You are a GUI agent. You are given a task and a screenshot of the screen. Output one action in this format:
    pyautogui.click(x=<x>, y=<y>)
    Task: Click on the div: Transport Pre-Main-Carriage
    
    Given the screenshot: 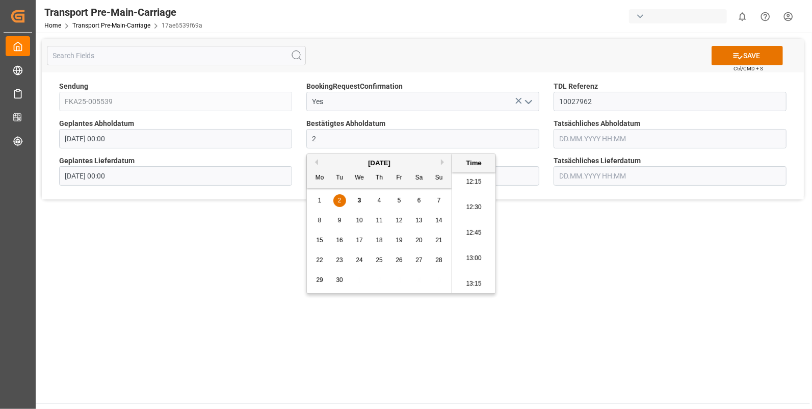 What is the action you would take?
    pyautogui.click(x=123, y=12)
    